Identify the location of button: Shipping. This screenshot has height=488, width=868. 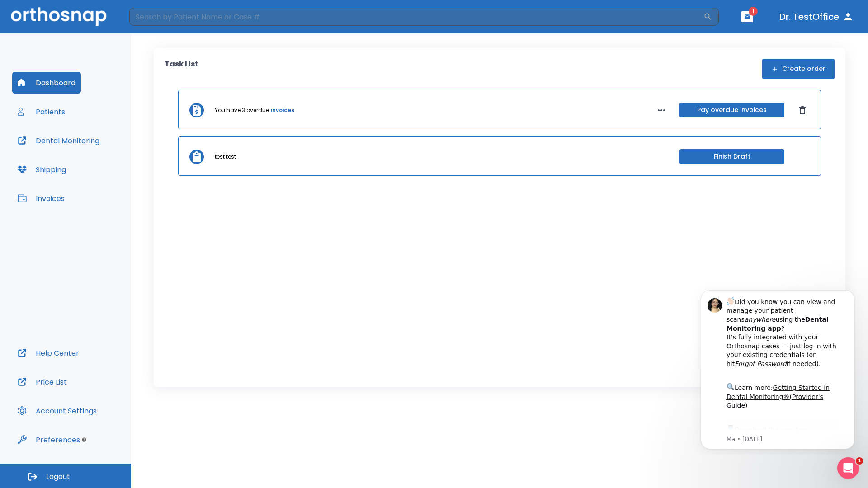
(42, 170).